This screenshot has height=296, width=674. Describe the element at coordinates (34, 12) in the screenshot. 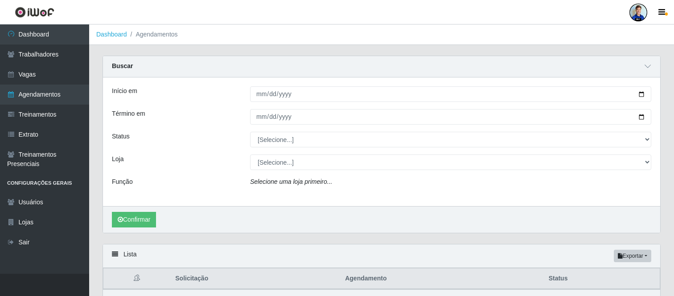

I see `img: CoreUI Logo` at that location.